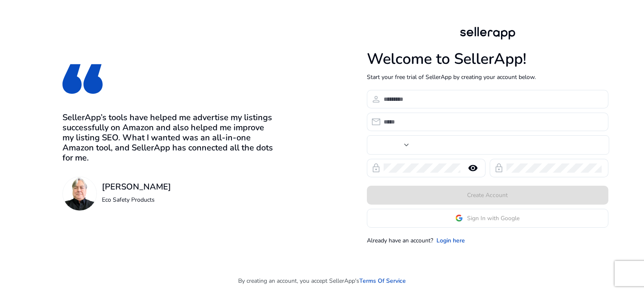 The width and height of the screenshot is (644, 292). What do you see at coordinates (488, 59) in the screenshot?
I see `h1: Welcome to SellerApp!` at bounding box center [488, 59].